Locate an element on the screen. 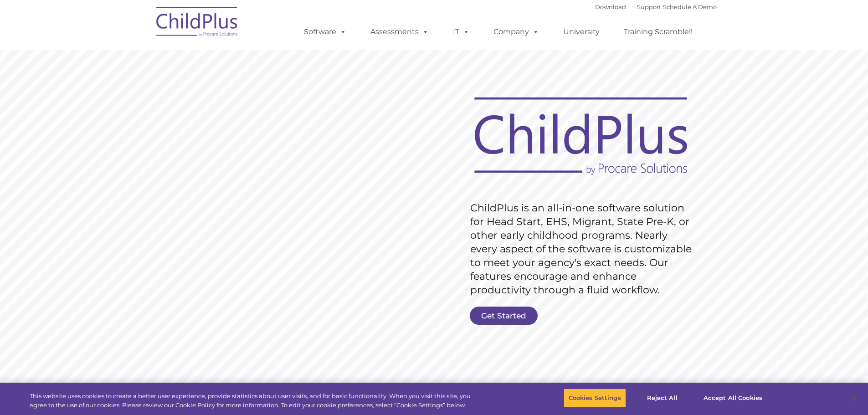 The height and width of the screenshot is (415, 868). rs-layer: ChildPlus is an all-in-one software solution for Head Start, EHS, Migrant, State Pre-K, or other ... is located at coordinates (583, 249).